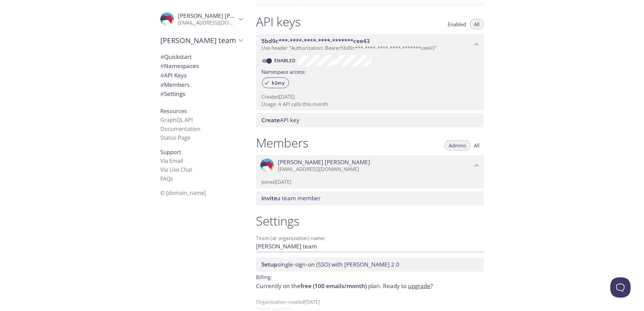  What do you see at coordinates (173, 94) in the screenshot?
I see `span: Settings` at bounding box center [173, 94].